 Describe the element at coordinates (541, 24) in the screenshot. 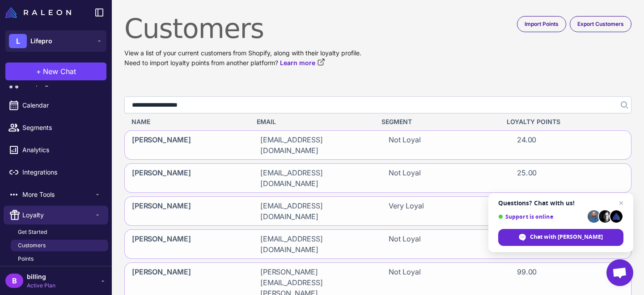

I see `span: Import Points` at that location.